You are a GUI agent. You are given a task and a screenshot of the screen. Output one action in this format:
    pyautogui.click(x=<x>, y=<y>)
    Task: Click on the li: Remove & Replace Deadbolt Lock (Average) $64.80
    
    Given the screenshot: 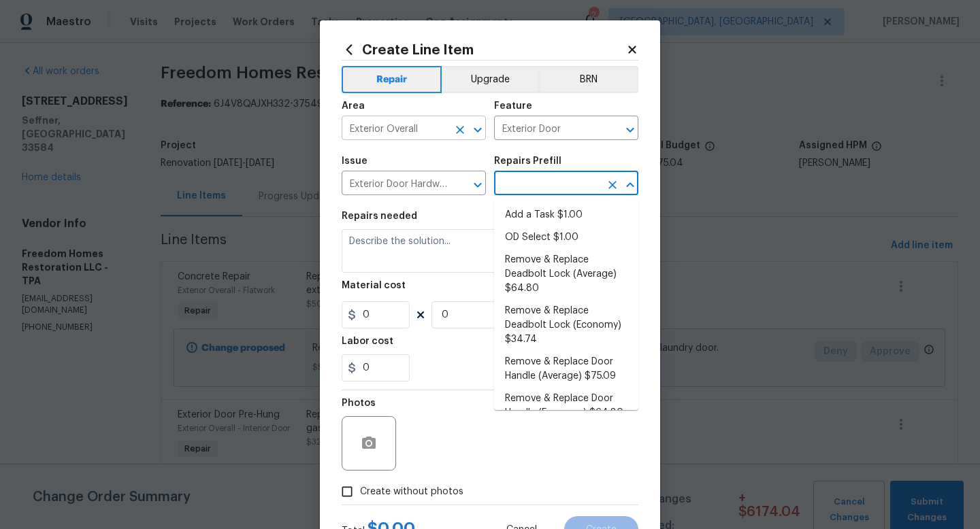 What is the action you would take?
    pyautogui.click(x=566, y=274)
    